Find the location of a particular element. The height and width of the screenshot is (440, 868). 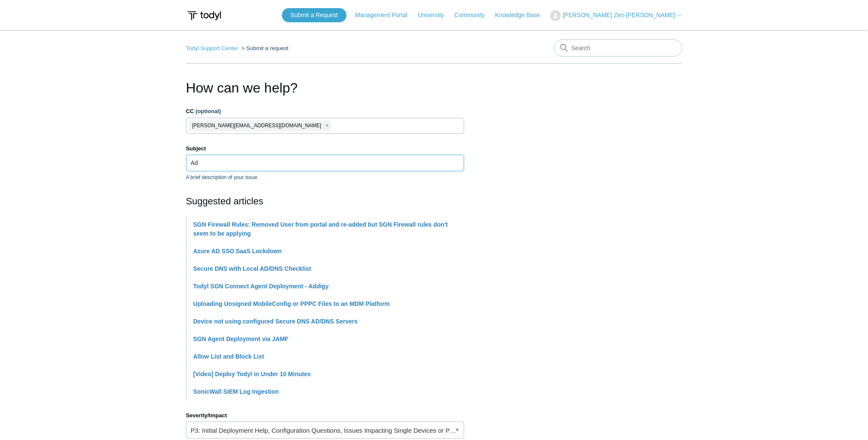

a: Management Portal is located at coordinates (385, 15).